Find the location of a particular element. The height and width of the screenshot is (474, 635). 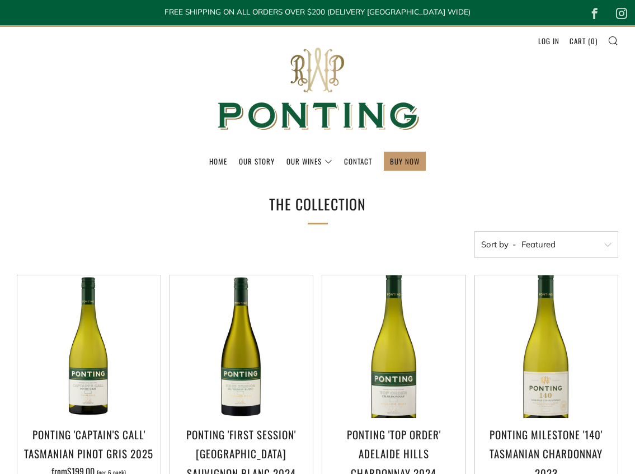

a: Contact is located at coordinates (358, 161).